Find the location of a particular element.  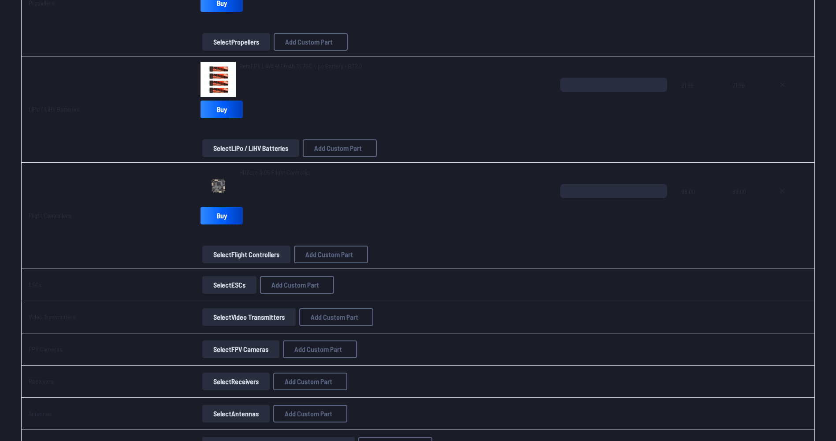

a: SelectPropellers is located at coordinates (236, 42).